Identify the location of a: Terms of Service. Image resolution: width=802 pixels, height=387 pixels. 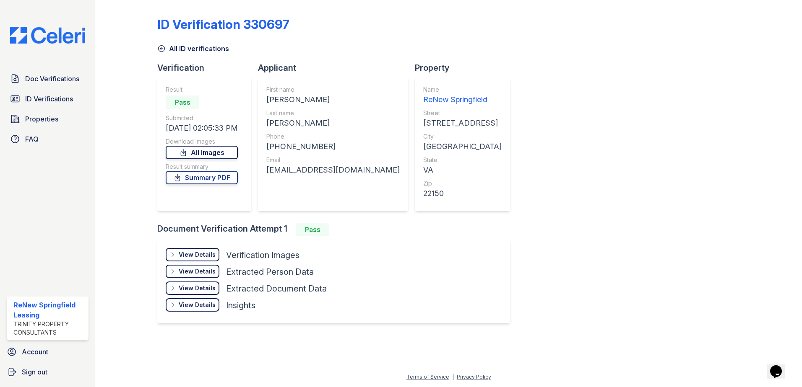
(428, 377).